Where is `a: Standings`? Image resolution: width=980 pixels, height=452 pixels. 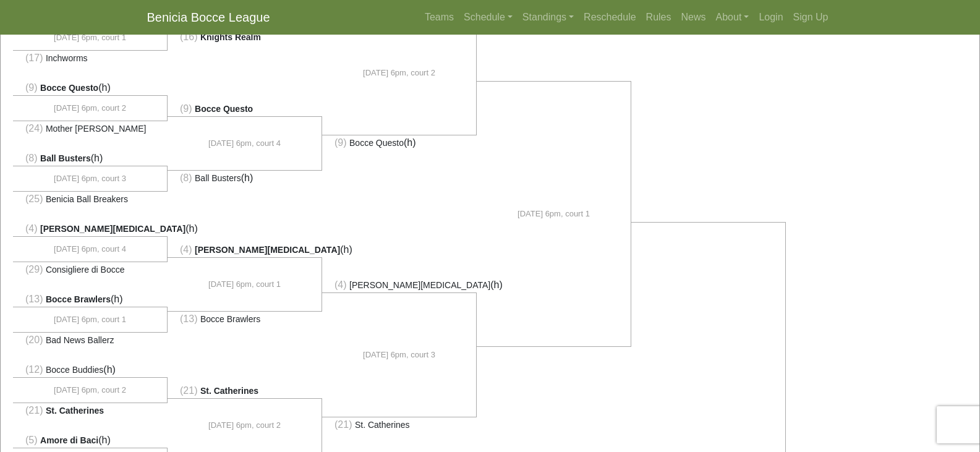
a: Standings is located at coordinates (548, 17).